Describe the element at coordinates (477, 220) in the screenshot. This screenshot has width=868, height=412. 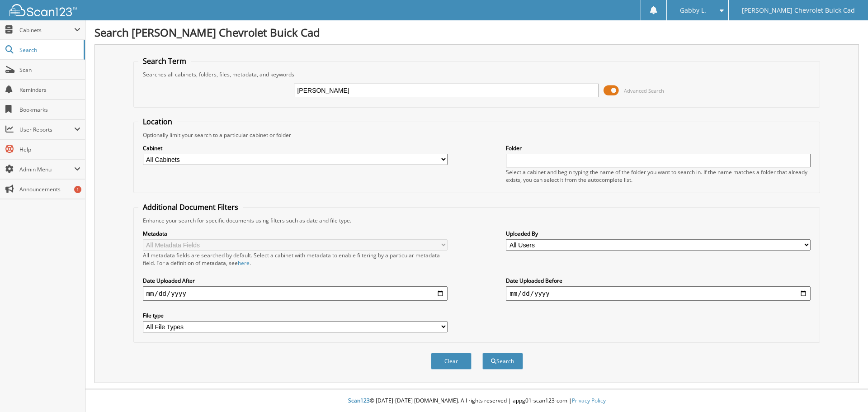
I see `div: Enhance your search for specific documents using filters such as date and file type.` at that location.